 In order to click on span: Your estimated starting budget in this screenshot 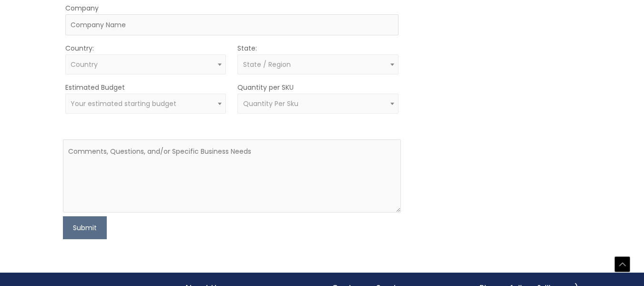, I will do `click(124, 103)`.